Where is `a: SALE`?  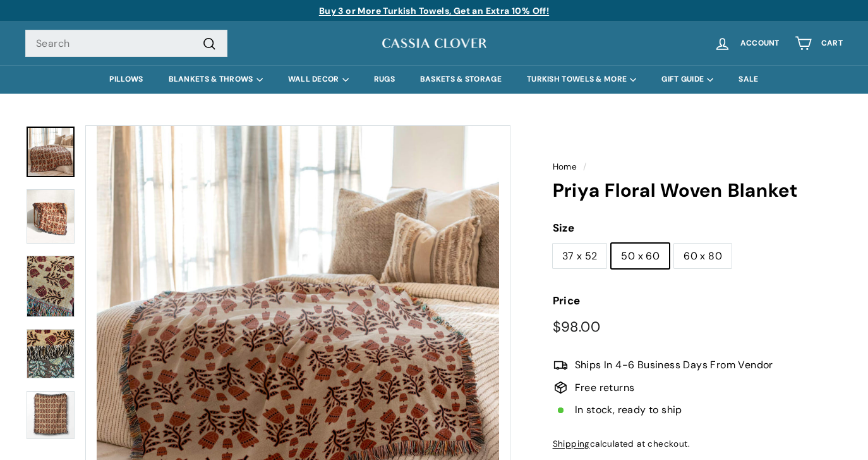
a: SALE is located at coordinates (748, 79).